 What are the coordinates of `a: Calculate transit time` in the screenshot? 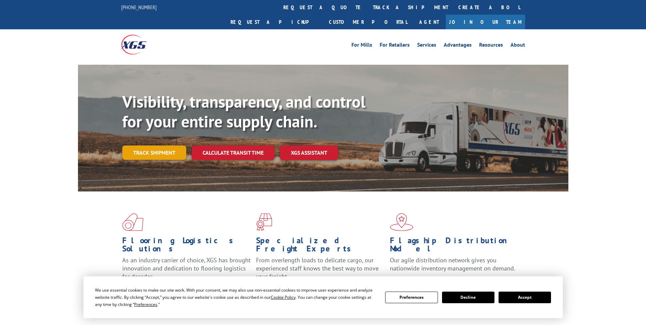 It's located at (233, 152).